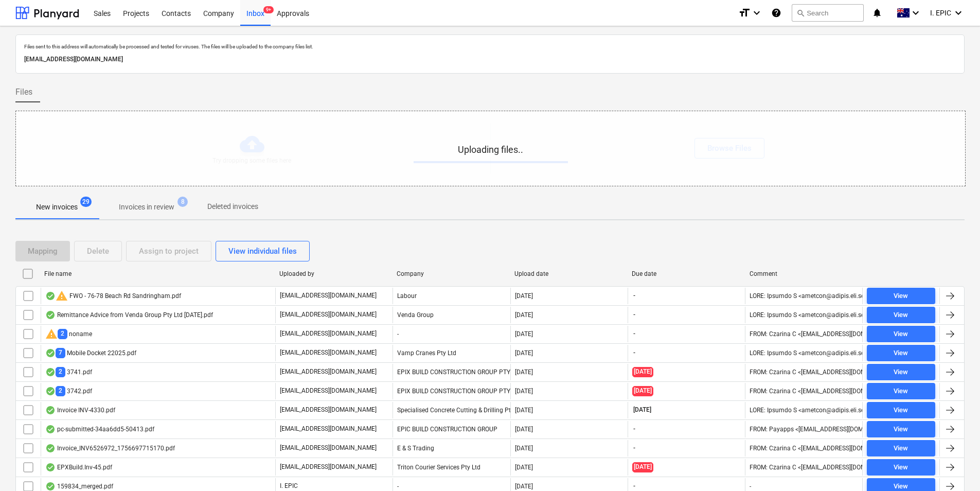  What do you see at coordinates (289, 485) in the screenshot?
I see `p: I. EPIC` at bounding box center [289, 485].